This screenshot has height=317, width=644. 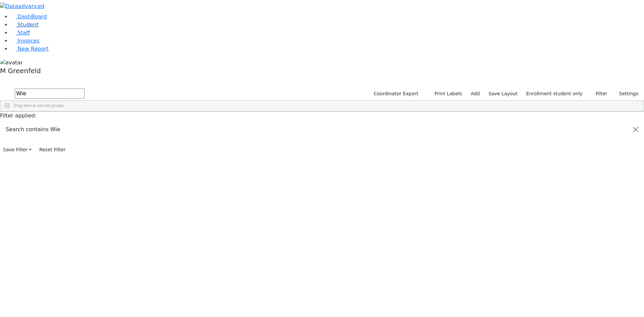 I want to click on span: New Report, so click(x=33, y=49).